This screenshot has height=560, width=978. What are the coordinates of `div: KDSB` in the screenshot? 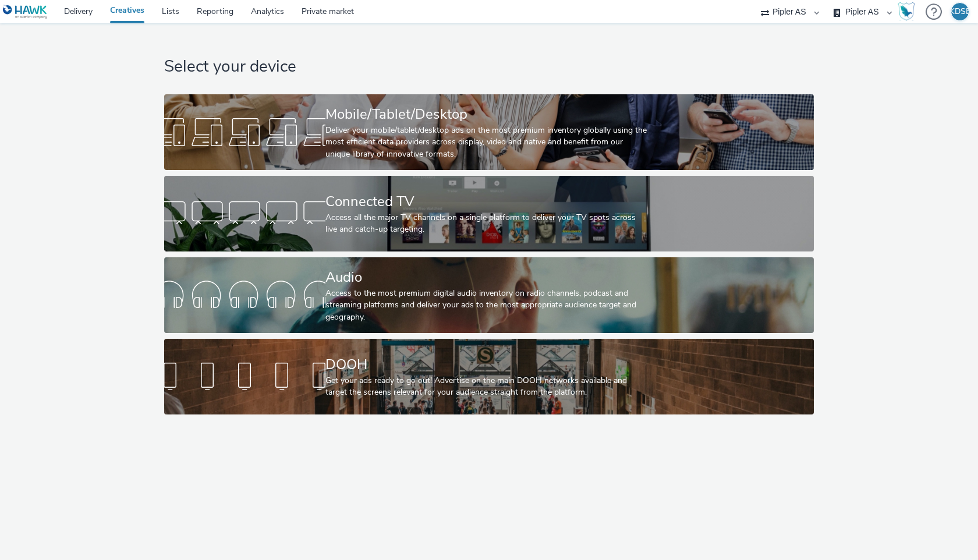 It's located at (959, 12).